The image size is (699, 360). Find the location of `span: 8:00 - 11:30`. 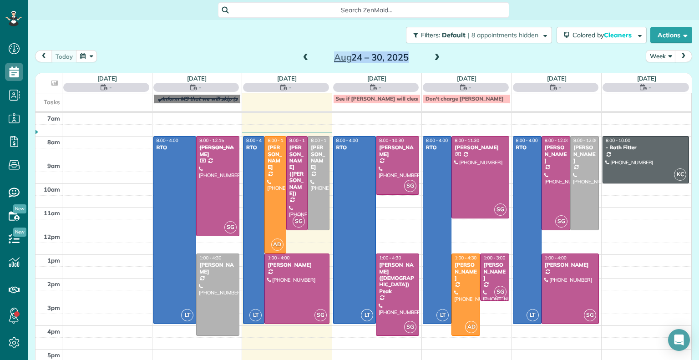

span: 8:00 - 11:30 is located at coordinates (467, 140).